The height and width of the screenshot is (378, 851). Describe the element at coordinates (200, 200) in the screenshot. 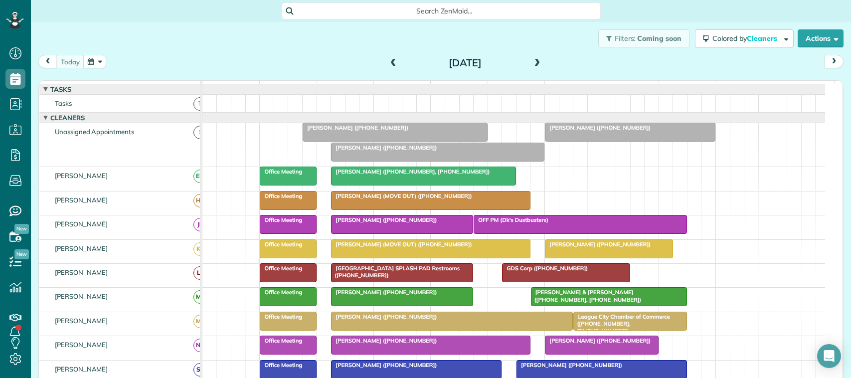

I see `span: HC` at that location.